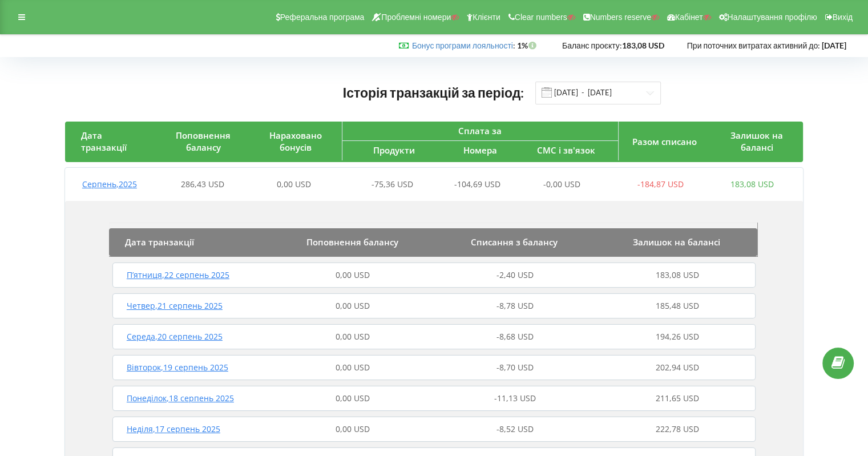 The height and width of the screenshot is (456, 868). What do you see at coordinates (296, 141) in the screenshot?
I see `span: Нараховано бонусів` at bounding box center [296, 141].